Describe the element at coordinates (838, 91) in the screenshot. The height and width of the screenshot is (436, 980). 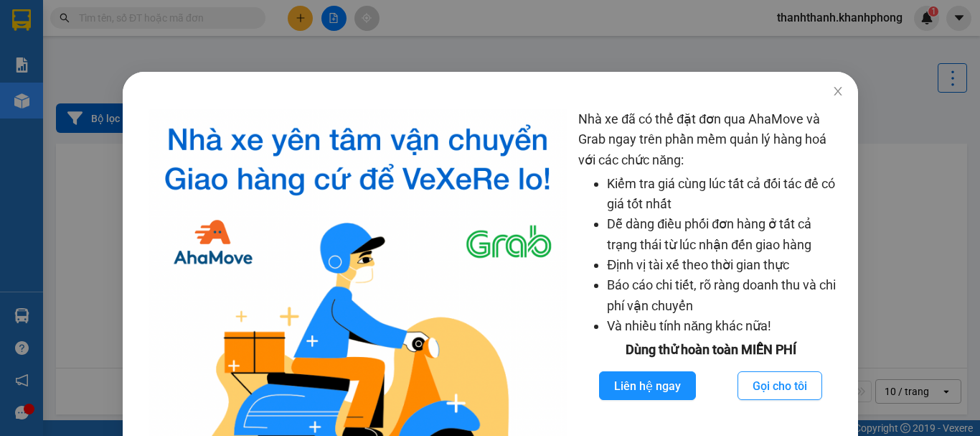
I see `button: Close` at that location.